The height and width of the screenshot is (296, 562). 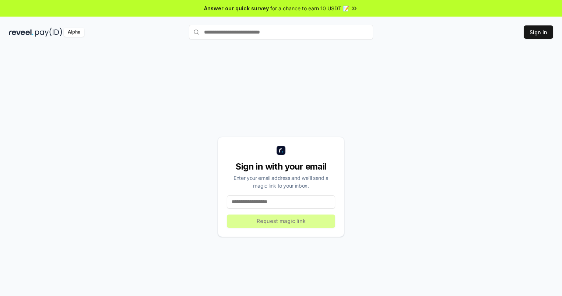 What do you see at coordinates (49, 32) in the screenshot?
I see `img: pay_id` at bounding box center [49, 32].